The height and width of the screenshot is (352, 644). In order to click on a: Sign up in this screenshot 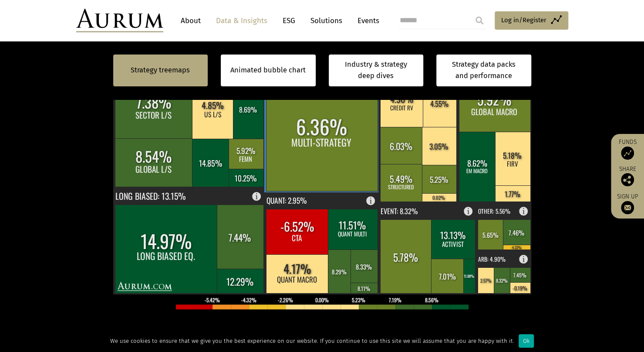, I will do `click(627, 203)`.